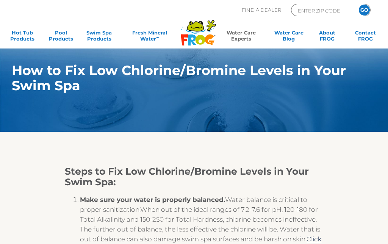  What do you see at coordinates (22, 37) in the screenshot?
I see `a: Hot TubProducts` at bounding box center [22, 37].